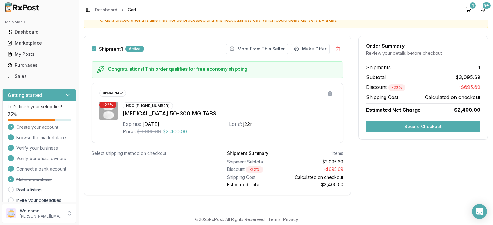  What do you see at coordinates (34, 180) in the screenshot?
I see `span: Make a purchase` at bounding box center [34, 180].